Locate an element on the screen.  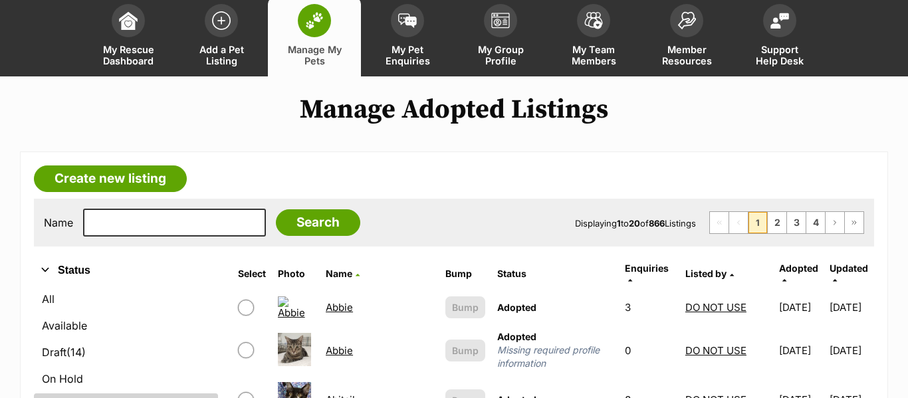
span: My Pet Enquiries is located at coordinates (407, 55).